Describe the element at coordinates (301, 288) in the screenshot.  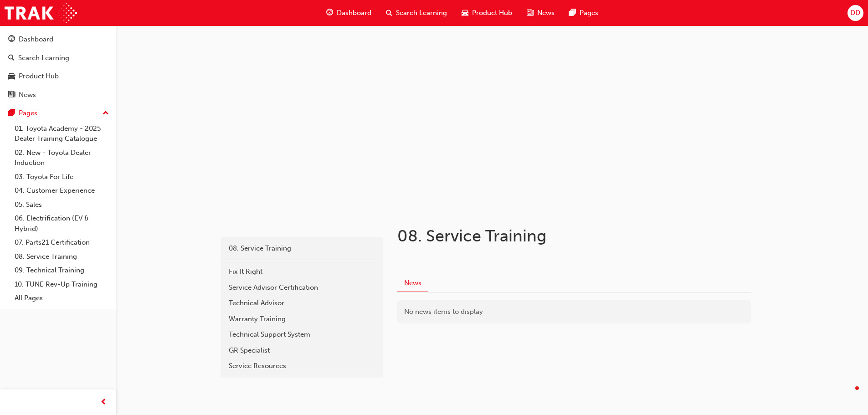
I see `div: Service Advisor Certification` at that location.